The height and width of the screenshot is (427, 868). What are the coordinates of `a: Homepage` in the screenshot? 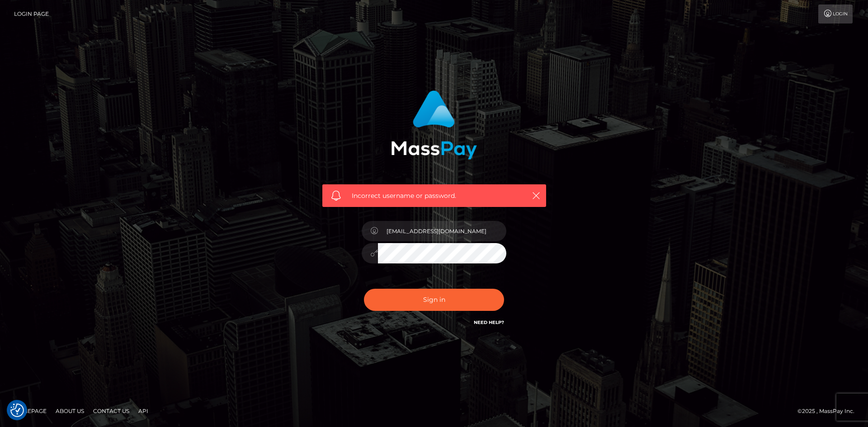 It's located at (30, 411).